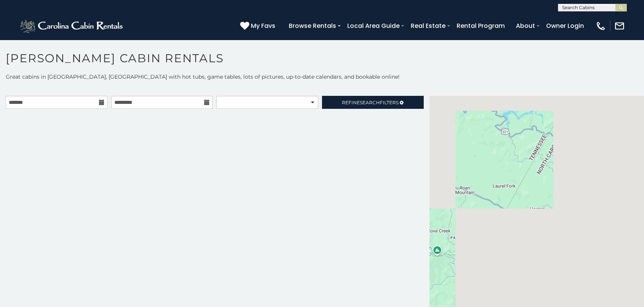 This screenshot has height=307, width=644. I want to click on span: My Favs, so click(263, 26).